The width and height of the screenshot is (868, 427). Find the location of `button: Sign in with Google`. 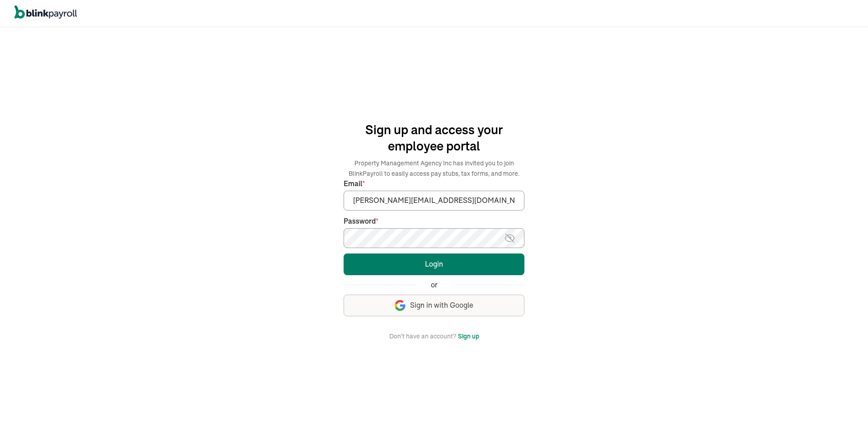

button: Sign in with Google is located at coordinates (434, 306).